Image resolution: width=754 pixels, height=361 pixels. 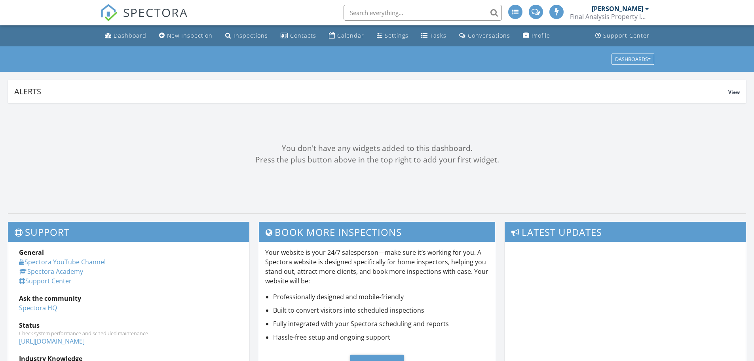 I want to click on div: Tasks, so click(x=438, y=35).